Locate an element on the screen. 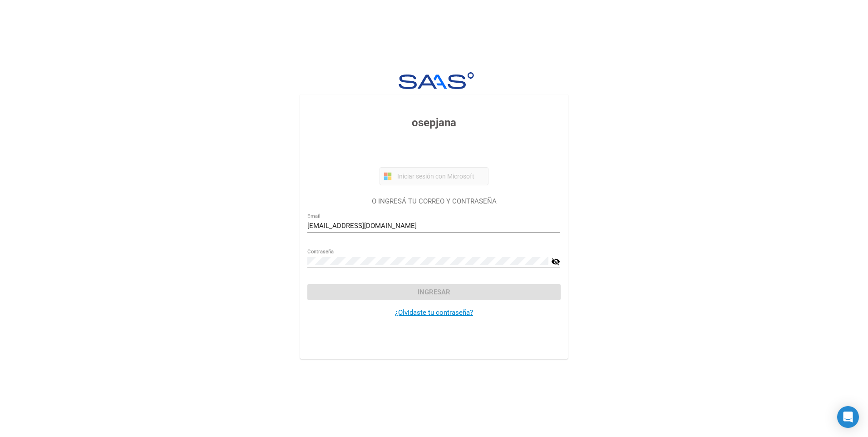 This screenshot has height=437, width=868. p: O INGRESÁ TU CORREO Y CONTRASEÑA is located at coordinates (433, 201).